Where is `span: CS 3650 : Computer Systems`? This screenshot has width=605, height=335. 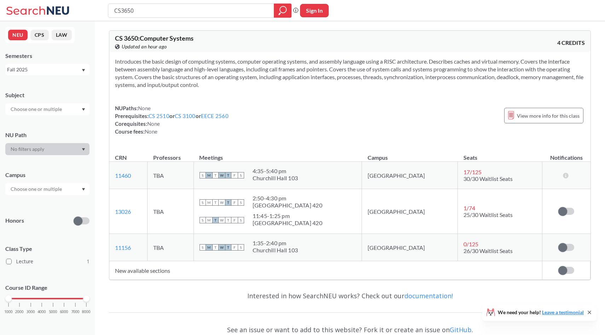 span: CS 3650 : Computer Systems is located at coordinates (154, 38).